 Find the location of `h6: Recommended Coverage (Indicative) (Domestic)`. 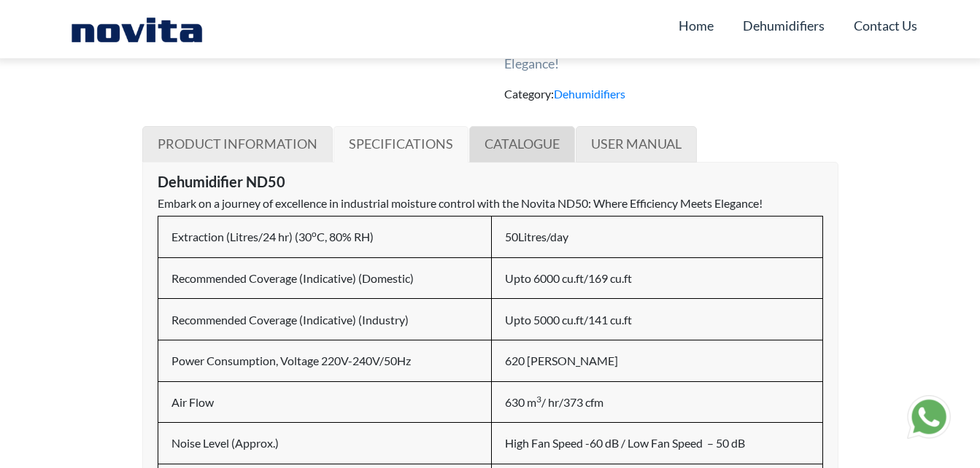

h6: Recommended Coverage (Indicative) (Domestic) is located at coordinates (325, 278).